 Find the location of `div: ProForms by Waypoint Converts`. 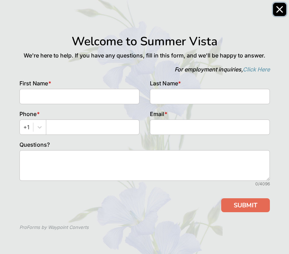

div: ProForms by Waypoint Converts is located at coordinates (54, 227).